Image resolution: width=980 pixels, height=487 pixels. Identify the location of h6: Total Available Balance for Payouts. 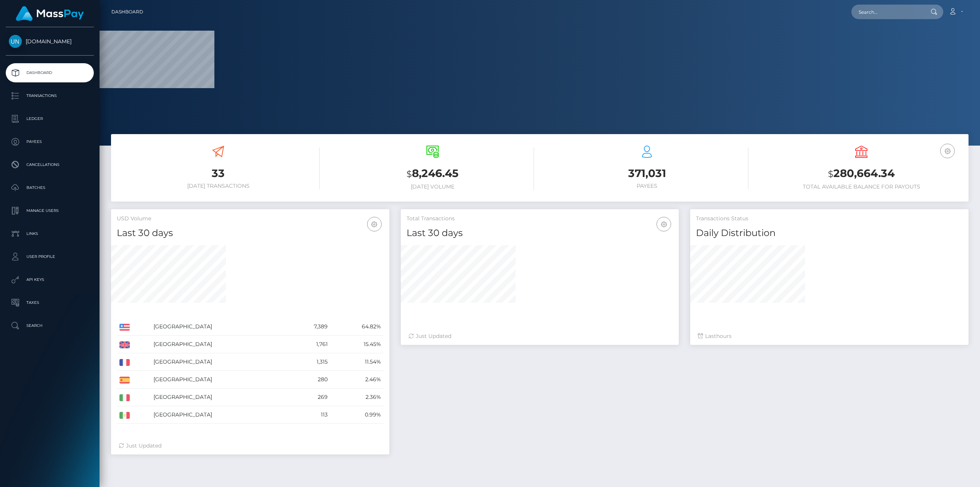
(861, 186).